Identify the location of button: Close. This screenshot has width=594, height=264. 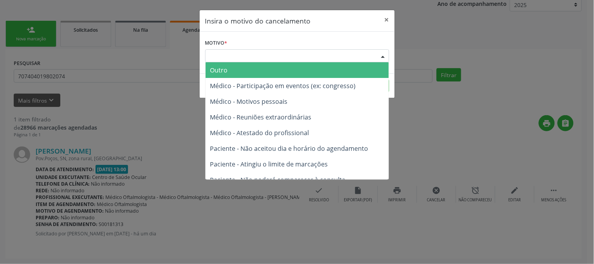
(387, 20).